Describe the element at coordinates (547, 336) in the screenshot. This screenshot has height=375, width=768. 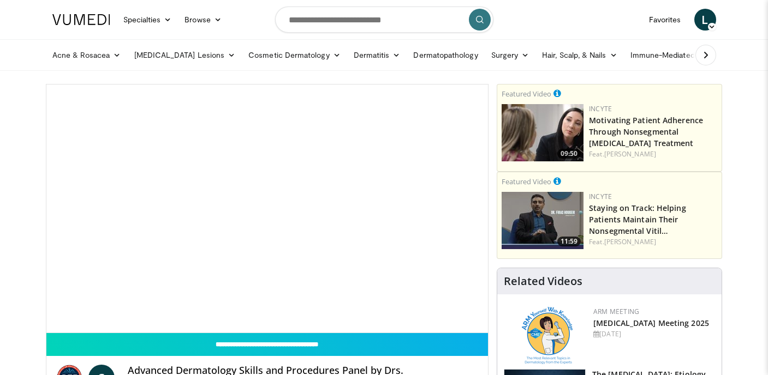
I see `img: 89a28c6a-718a-466f-b4d1-7c1f06d8483b.png.150x105_q85_autocrop_double_scale_upscale_version-0.2.png` at that location.